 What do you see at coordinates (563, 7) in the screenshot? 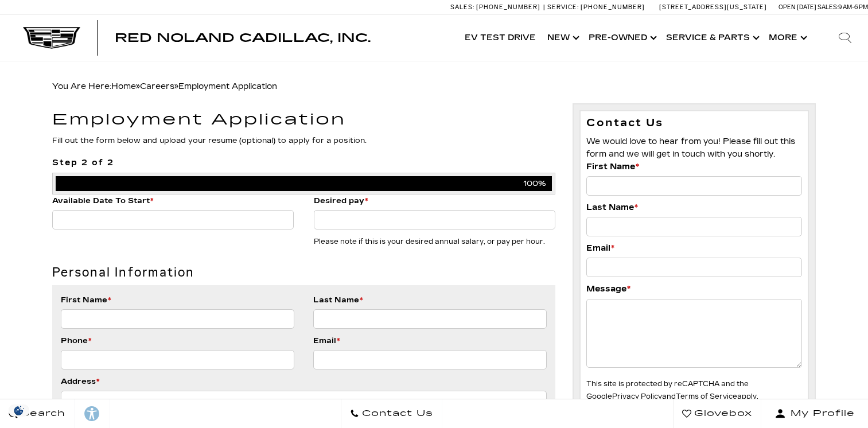
I see `span: Service:` at bounding box center [563, 7].